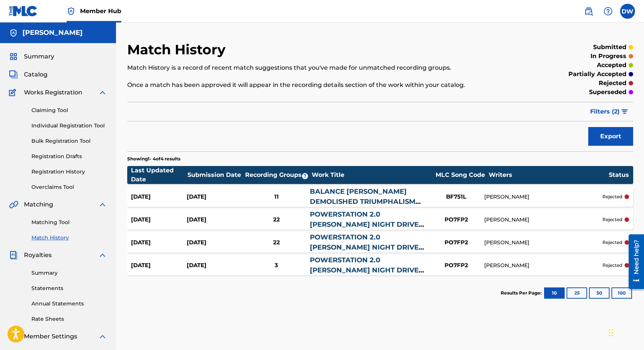  Describe the element at coordinates (322, 68) in the screenshot. I see `p: Match History is a record of recent match suggestions that you've made for unmatched recording gr...` at that location.